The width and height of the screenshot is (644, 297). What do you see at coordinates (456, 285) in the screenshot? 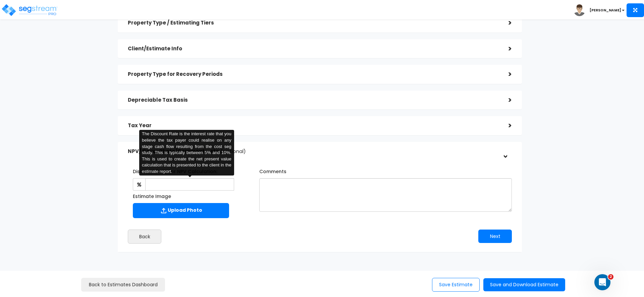
I see `button: Save Estimate` at bounding box center [456, 285].